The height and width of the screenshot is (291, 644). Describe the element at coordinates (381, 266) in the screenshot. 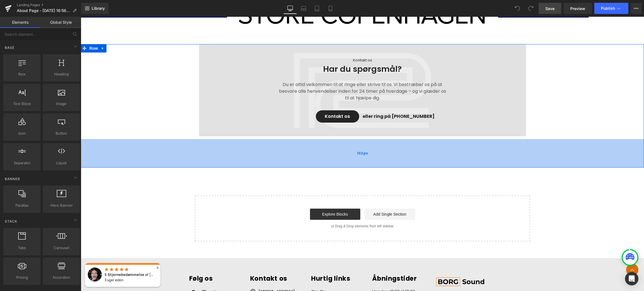

I see `a: Logo` at that location.